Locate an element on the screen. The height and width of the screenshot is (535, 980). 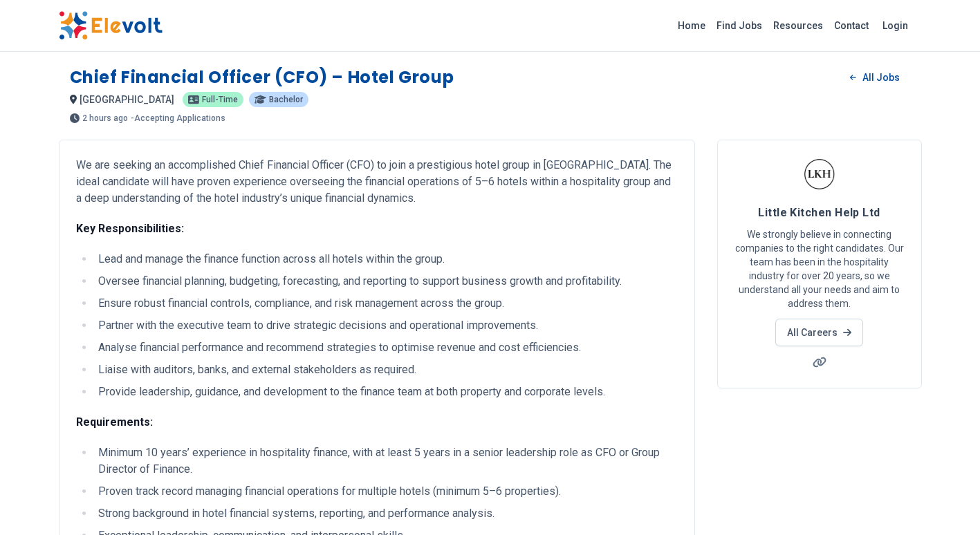
p: - Accepting Applications is located at coordinates (178, 118).